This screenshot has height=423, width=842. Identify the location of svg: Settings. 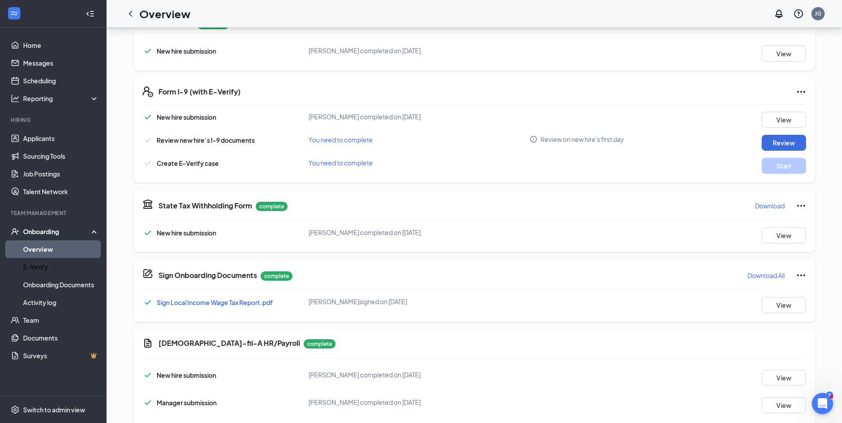
(15, 410).